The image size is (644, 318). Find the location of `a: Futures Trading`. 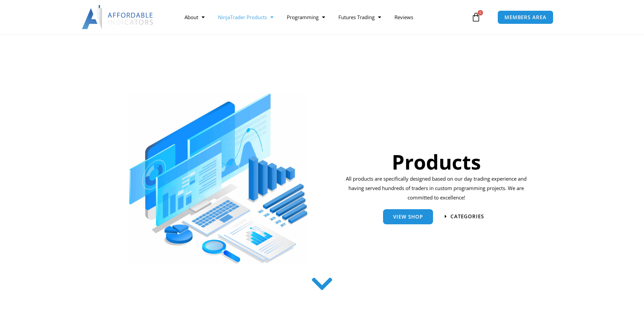

a: Futures Trading is located at coordinates (360, 17).